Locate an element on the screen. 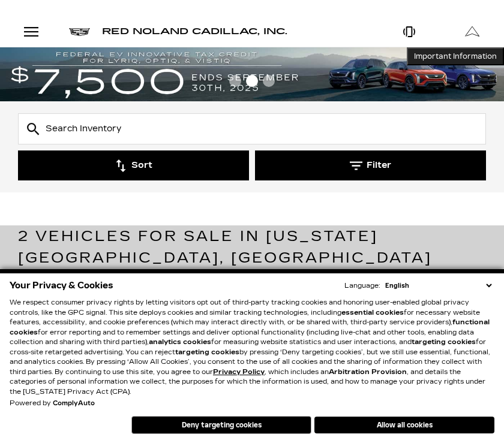  a: ComplyAuto is located at coordinates (74, 403).